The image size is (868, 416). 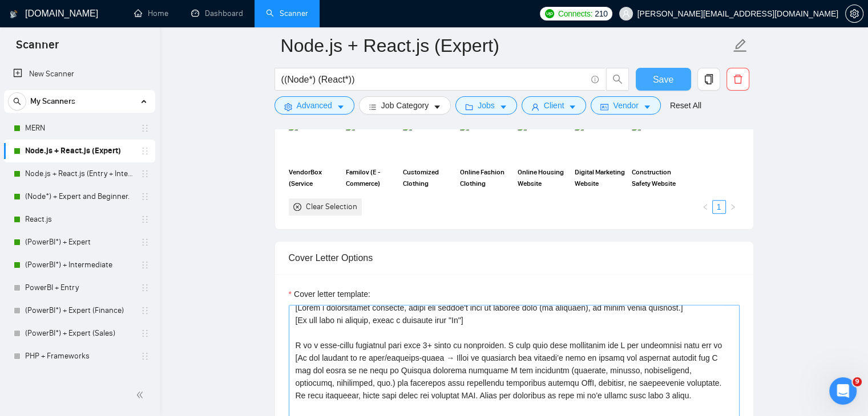 I want to click on button: userClientcaret-down, so click(x=554, y=105).